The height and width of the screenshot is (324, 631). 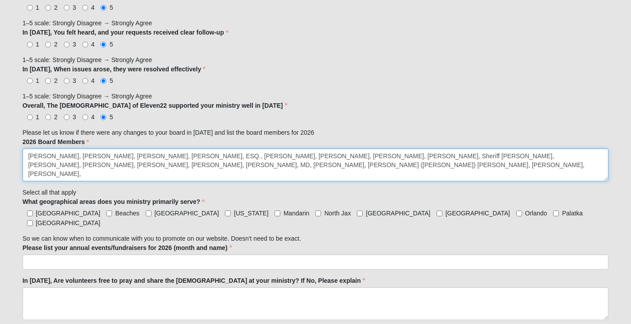 What do you see at coordinates (56, 142) in the screenshot?
I see `label: 2026 Board Members` at bounding box center [56, 142].